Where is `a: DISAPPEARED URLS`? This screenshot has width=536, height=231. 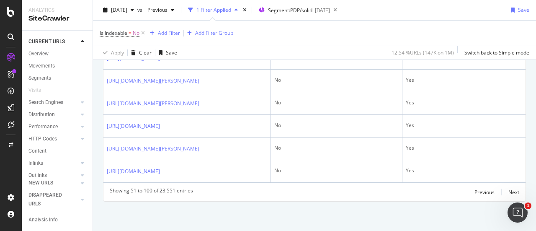
a: DISAPPEARED URLS is located at coordinates (53, 199).